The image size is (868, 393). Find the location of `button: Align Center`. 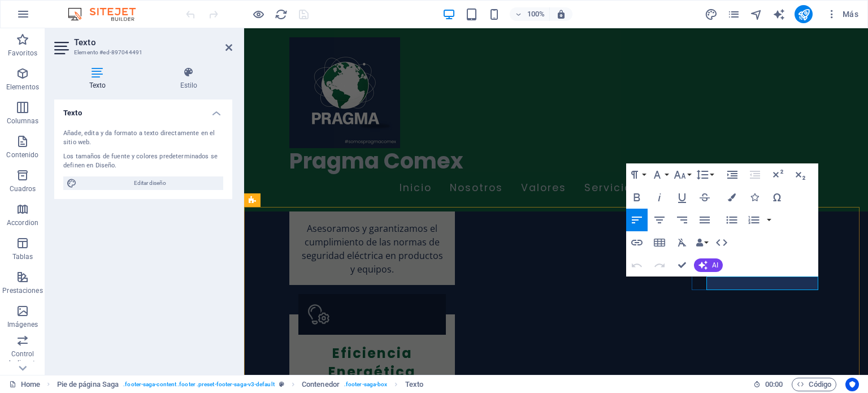

button: Align Center is located at coordinates (659, 220).